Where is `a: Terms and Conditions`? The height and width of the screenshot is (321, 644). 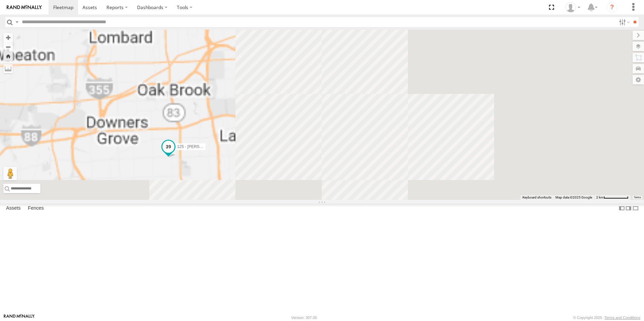
a: Terms and Conditions is located at coordinates (623, 318).